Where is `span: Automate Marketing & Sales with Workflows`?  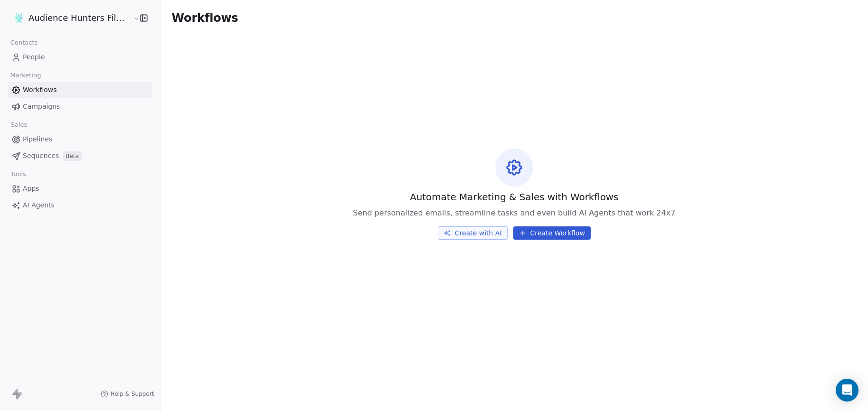
span: Automate Marketing & Sales with Workflows is located at coordinates (514, 197).